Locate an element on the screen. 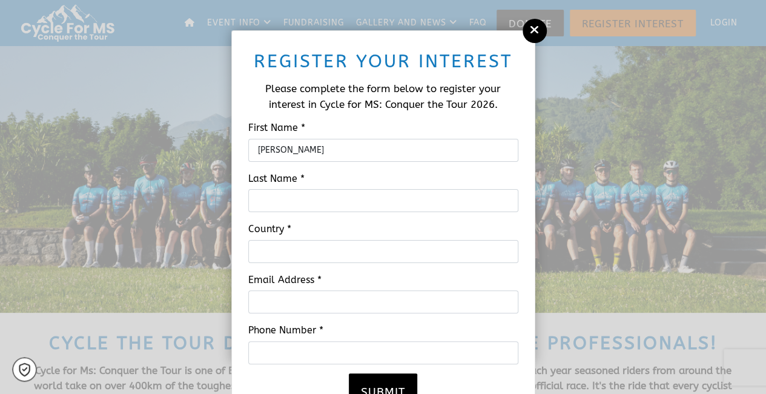 The width and height of the screenshot is (766, 394). label: Phone Number * is located at coordinates (383, 330).